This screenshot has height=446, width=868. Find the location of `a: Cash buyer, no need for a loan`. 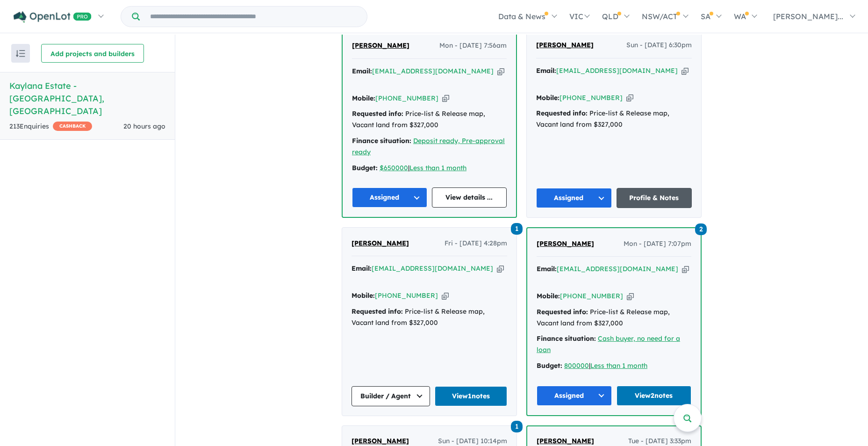

a: Cash buyer, no need for a loan is located at coordinates (608, 344).